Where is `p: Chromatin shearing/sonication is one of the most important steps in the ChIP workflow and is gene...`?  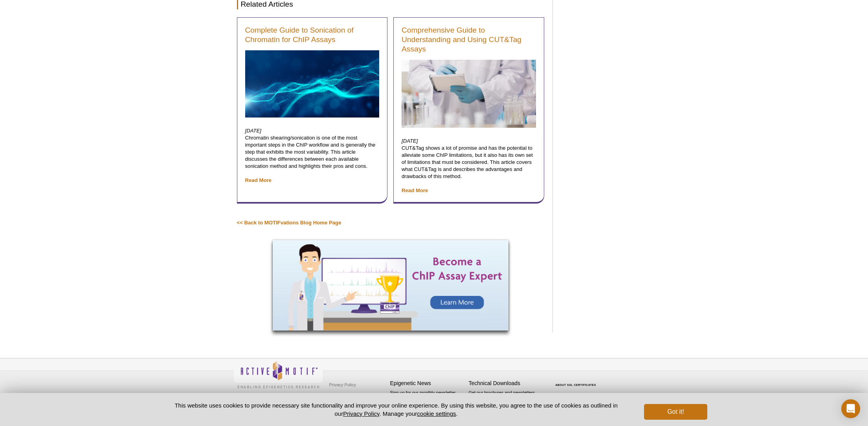 p: Chromatin shearing/sonication is one of the most important steps in the ChIP workflow and is gene... is located at coordinates (312, 155).